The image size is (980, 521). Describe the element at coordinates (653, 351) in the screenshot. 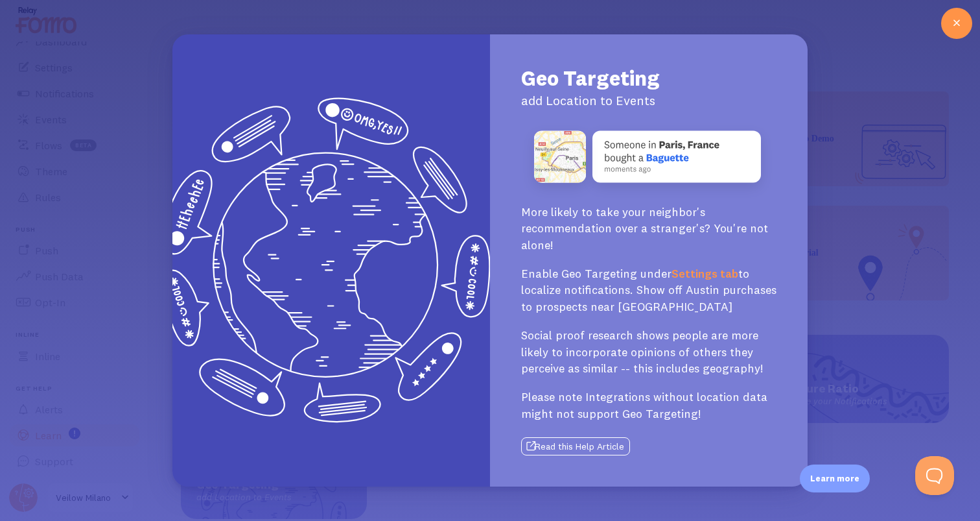

I see `p: Social proof research shows people are more likely to incorporate opinions of others they perceiv...` at that location.